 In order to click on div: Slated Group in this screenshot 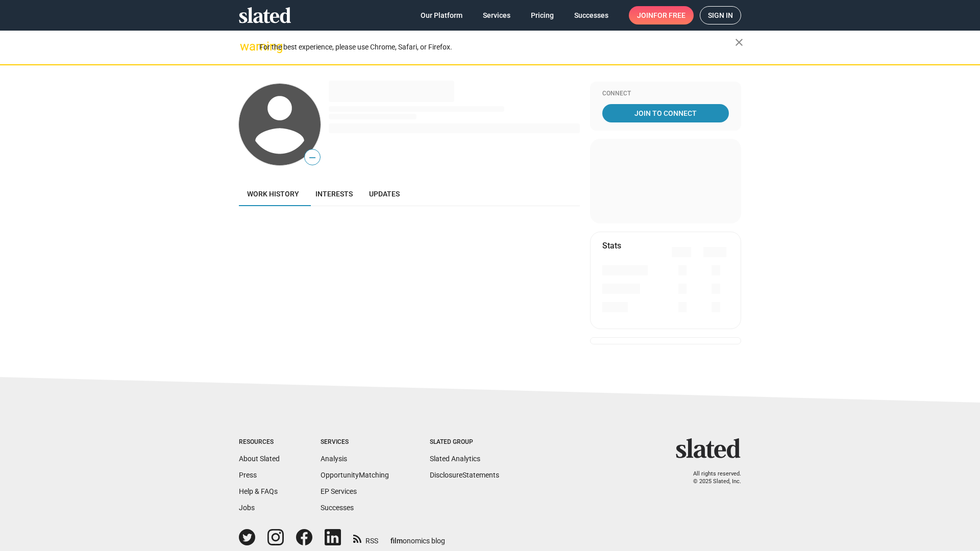, I will do `click(465, 443)`.